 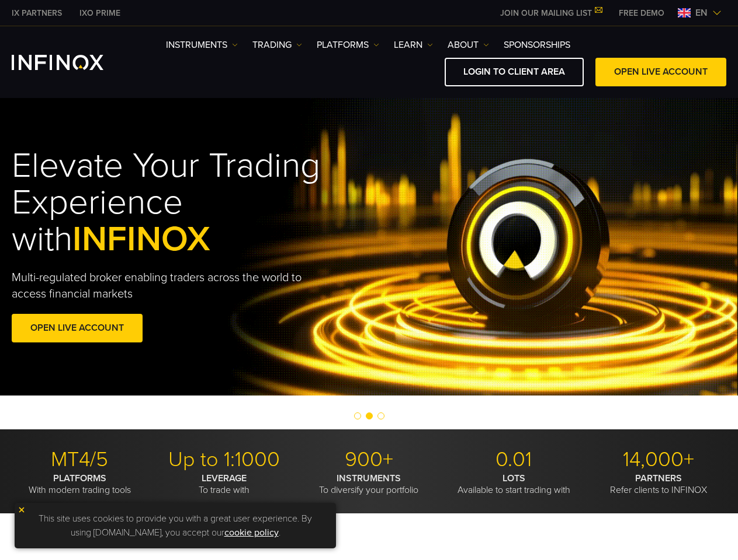 I want to click on a: TRADING, so click(x=277, y=45).